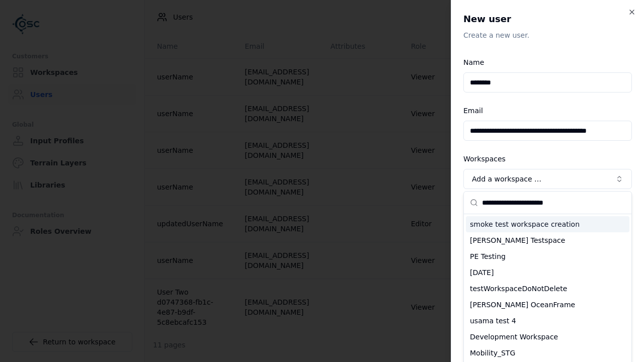 This screenshot has width=644, height=362. What do you see at coordinates (547, 337) in the screenshot?
I see `div: Development Workspace` at bounding box center [547, 337].